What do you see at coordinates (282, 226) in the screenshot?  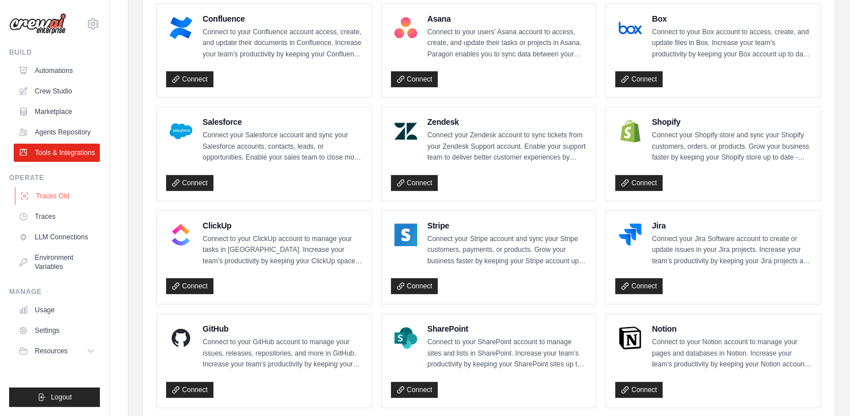 I see `h4: ClickUp` at bounding box center [282, 226].